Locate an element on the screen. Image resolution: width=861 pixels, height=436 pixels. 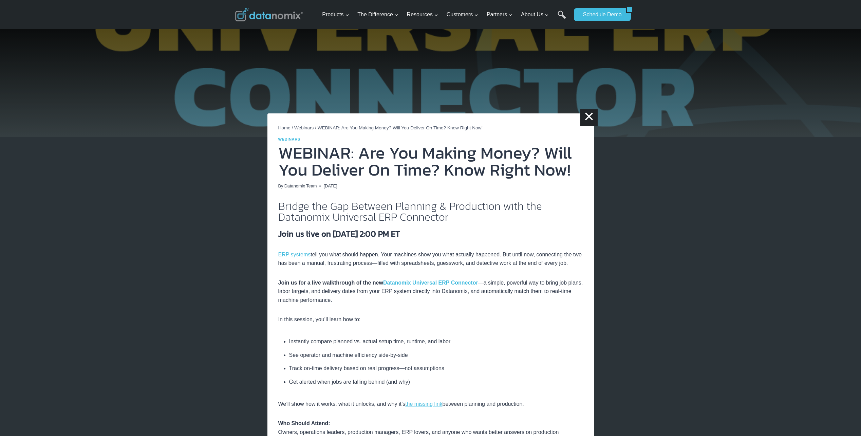
span: The Difference is located at coordinates (378, 15).